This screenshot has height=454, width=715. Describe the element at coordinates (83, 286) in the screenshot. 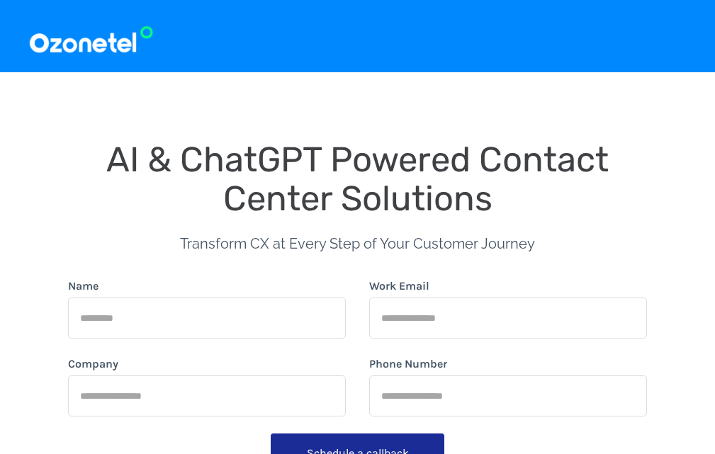

I see `label: Name` at that location.